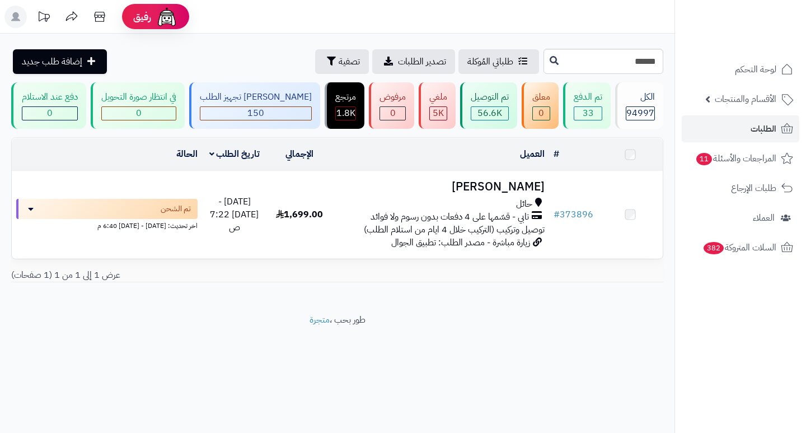 The image size is (806, 433). Describe the element at coordinates (342, 62) in the screenshot. I see `button: تصفية` at that location.